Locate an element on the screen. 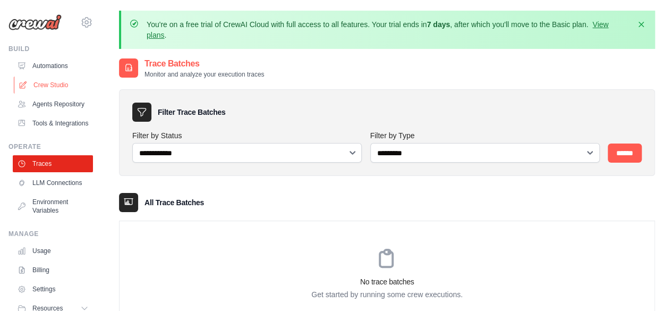 The width and height of the screenshot is (672, 311). a: Agents Repository is located at coordinates (53, 104).